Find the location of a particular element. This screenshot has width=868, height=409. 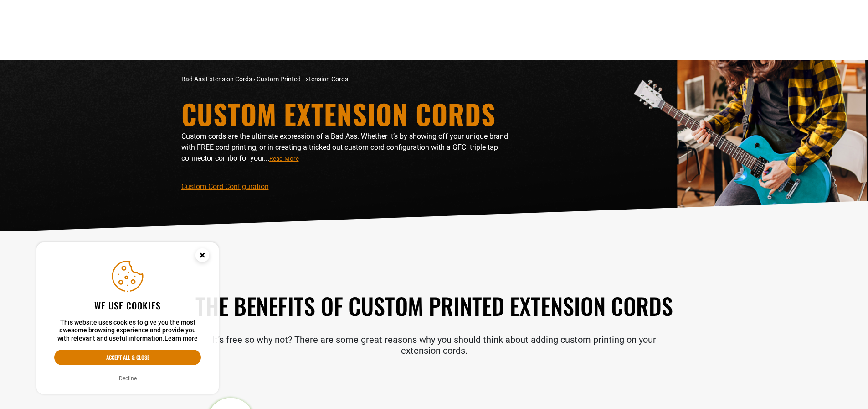

a: Learn more is located at coordinates (181, 338).